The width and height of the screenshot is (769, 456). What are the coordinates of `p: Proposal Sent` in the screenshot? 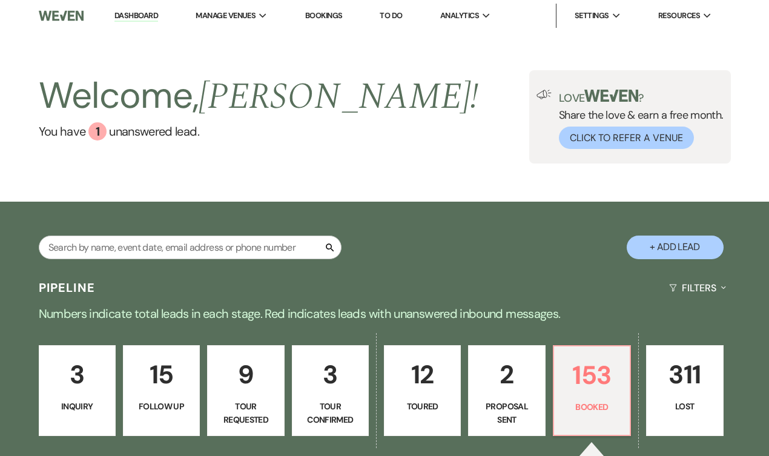 It's located at (506, 413).